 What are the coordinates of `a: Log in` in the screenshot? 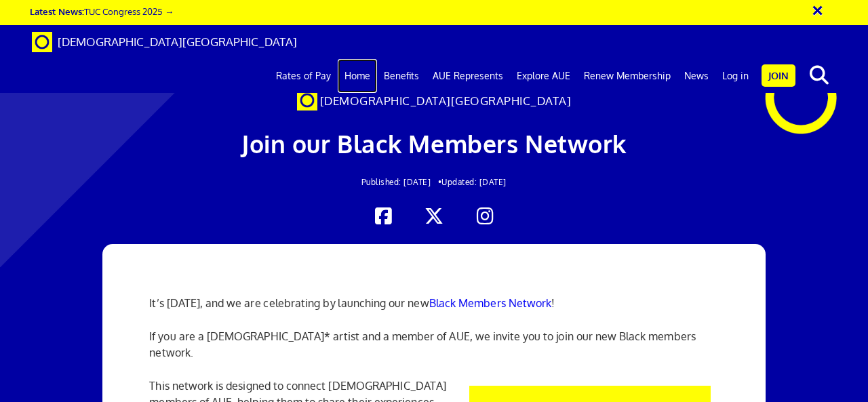 It's located at (735, 76).